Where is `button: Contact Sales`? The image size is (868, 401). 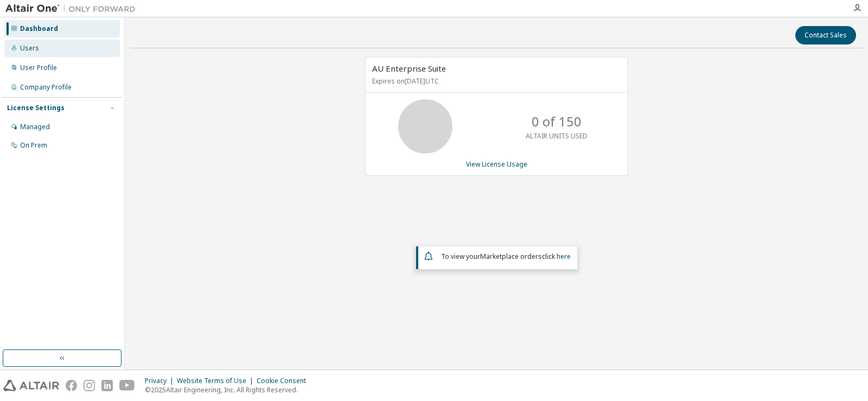 button: Contact Sales is located at coordinates (825, 35).